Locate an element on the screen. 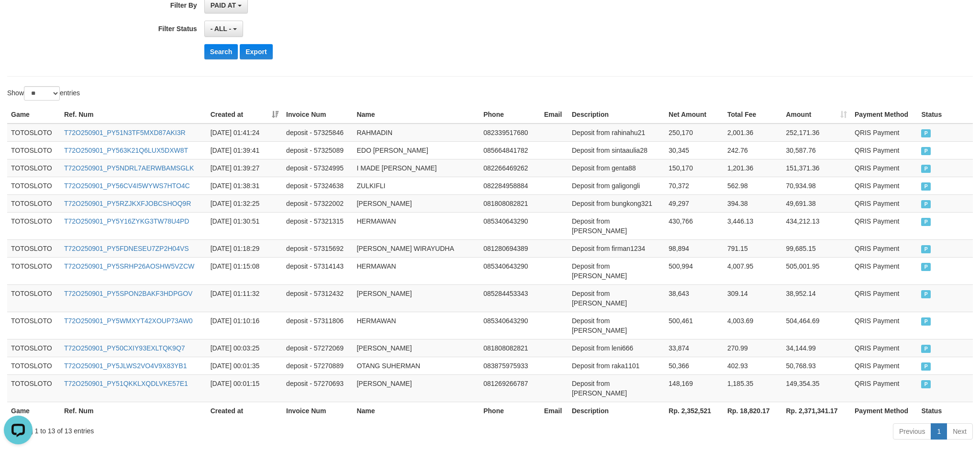 Image resolution: width=980 pixels, height=452 pixels. td: 081269266787 is located at coordinates (509, 388).